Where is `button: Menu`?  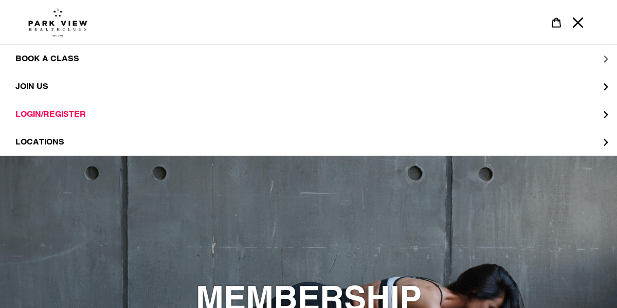 button: Menu is located at coordinates (578, 22).